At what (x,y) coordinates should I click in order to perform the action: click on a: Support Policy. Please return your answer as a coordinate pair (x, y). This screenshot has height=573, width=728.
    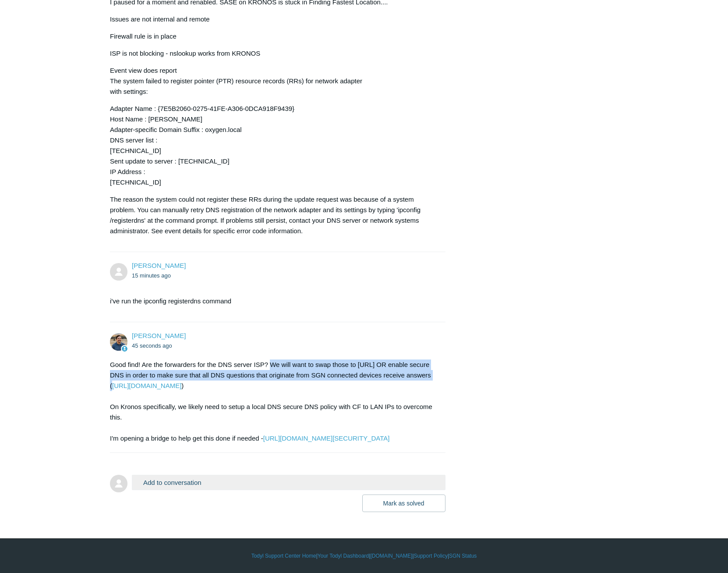
    Looking at the image, I should click on (431, 556).